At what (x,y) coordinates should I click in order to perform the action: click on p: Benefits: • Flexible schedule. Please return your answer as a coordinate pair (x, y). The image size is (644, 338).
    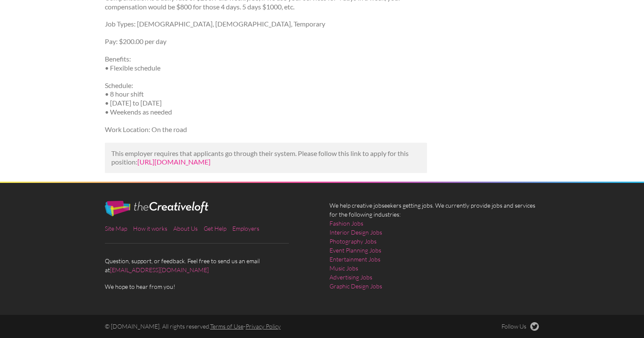
    Looking at the image, I should click on (265, 63).